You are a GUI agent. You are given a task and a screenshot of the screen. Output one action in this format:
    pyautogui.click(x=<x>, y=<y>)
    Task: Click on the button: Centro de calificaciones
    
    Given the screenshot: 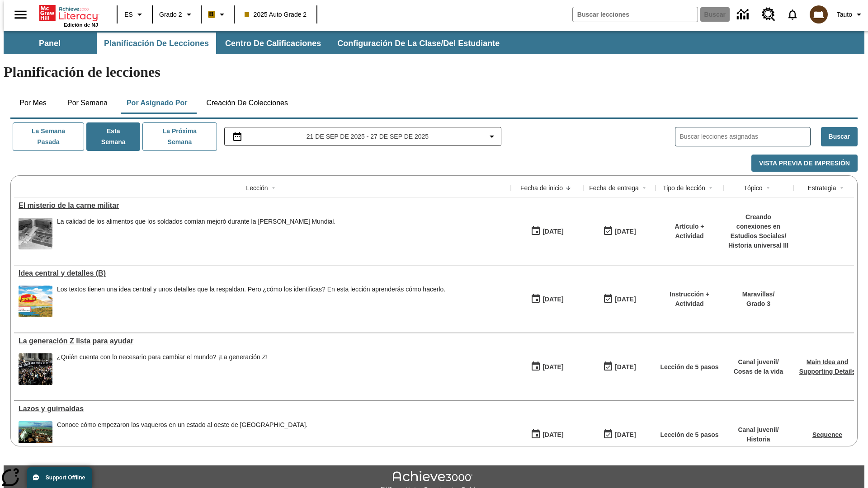 What is the action you would take?
    pyautogui.click(x=273, y=44)
    